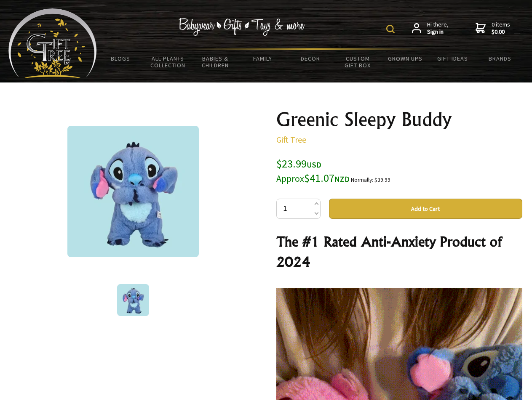  What do you see at coordinates (371, 180) in the screenshot?
I see `small: Normally: $39.99` at bounding box center [371, 180].